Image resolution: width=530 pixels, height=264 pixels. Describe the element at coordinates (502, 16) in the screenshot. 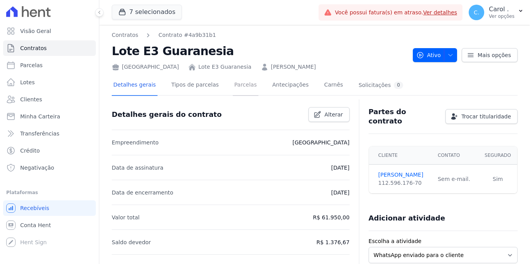

I see `p: Ver opções` at that location.